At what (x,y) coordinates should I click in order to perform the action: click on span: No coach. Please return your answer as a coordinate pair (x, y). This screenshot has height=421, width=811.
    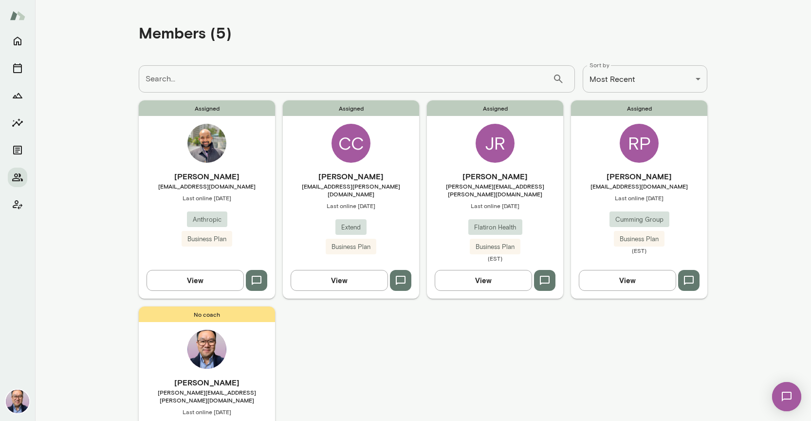
    Looking at the image, I should click on (207, 314).